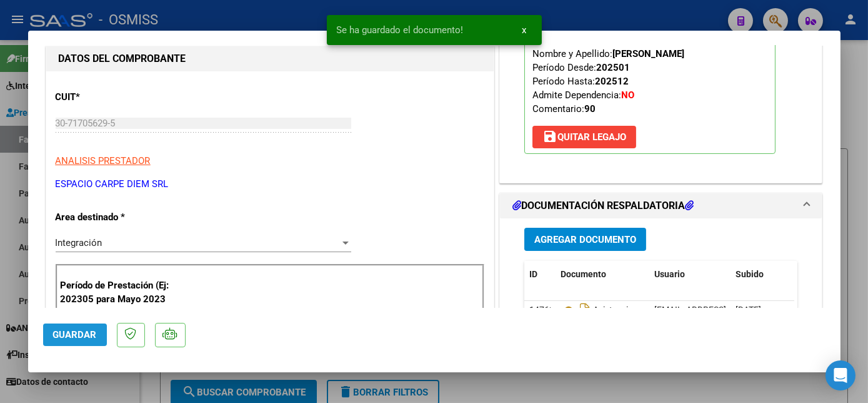 The image size is (868, 403). What do you see at coordinates (550, 136) in the screenshot?
I see `mat-icon: save` at bounding box center [550, 136].